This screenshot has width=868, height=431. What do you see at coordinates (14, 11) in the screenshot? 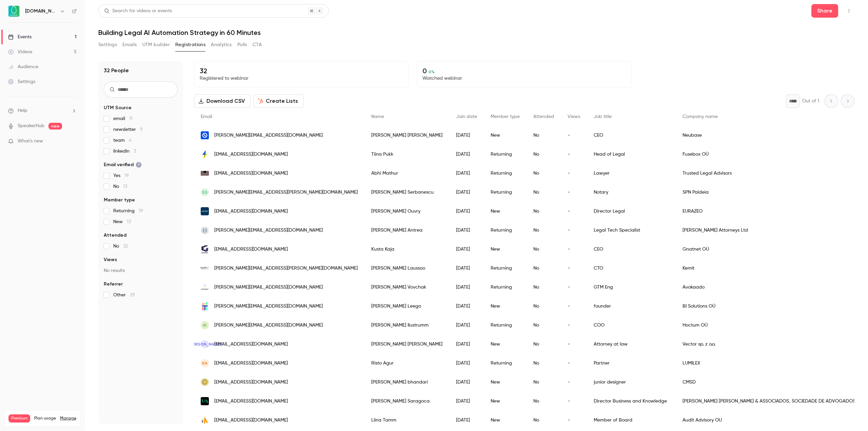
I see `img: Avokaado.io` at bounding box center [14, 11].